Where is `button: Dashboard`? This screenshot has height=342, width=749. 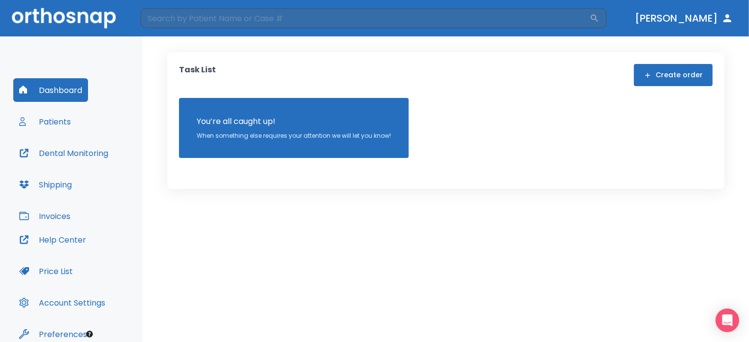
button: Dashboard is located at coordinates (51, 90).